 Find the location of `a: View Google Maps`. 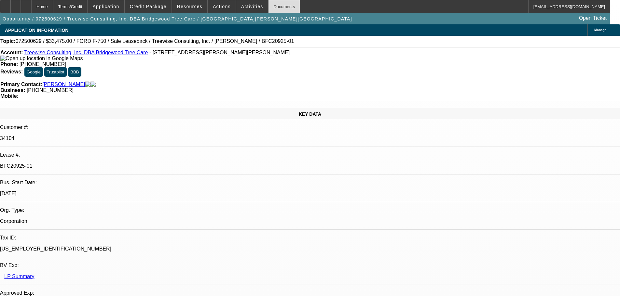

a: View Google Maps is located at coordinates (41, 58).